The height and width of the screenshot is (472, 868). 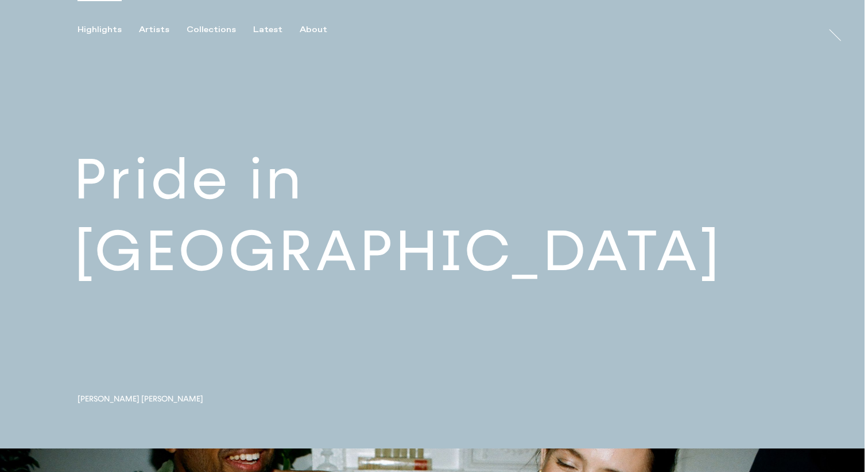 What do you see at coordinates (211, 30) in the screenshot?
I see `div: Collections` at bounding box center [211, 30].